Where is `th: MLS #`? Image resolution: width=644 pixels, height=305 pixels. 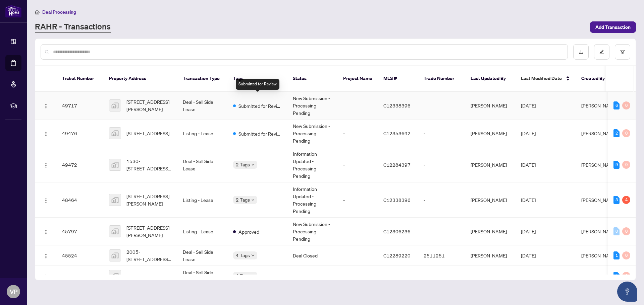
th: MLS # is located at coordinates (398, 79).